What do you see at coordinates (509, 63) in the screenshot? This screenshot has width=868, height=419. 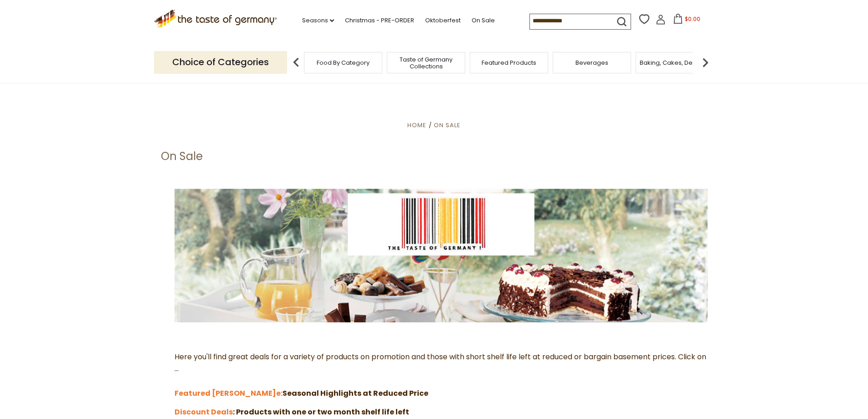 I see `span: Featured Products` at bounding box center [509, 63].